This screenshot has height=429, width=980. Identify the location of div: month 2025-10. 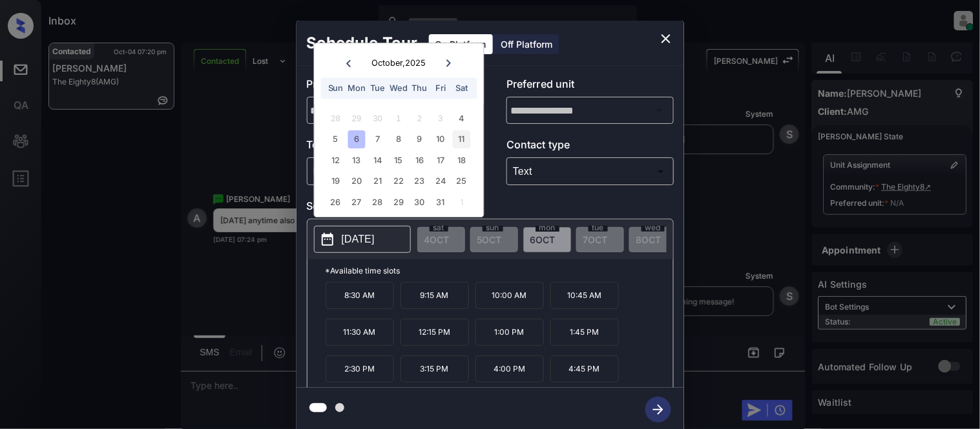
(399, 160).